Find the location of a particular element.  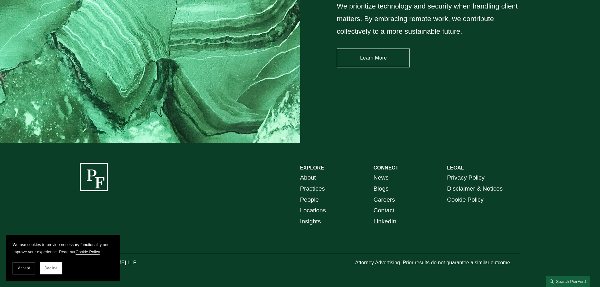

a: Search this site is located at coordinates (567, 281).